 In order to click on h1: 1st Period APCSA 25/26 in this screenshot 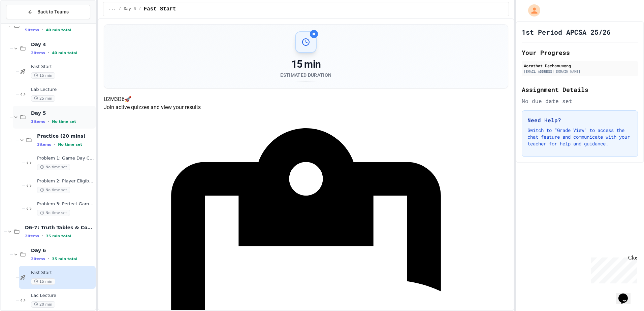, I will do `click(566, 32)`.